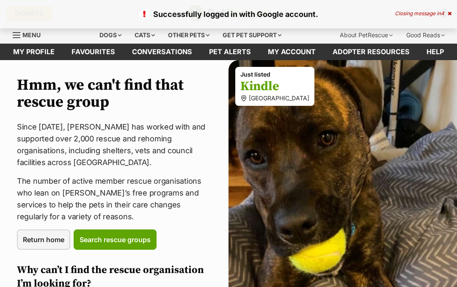  Describe the element at coordinates (110, 35) in the screenshot. I see `div: Dogs` at that location.